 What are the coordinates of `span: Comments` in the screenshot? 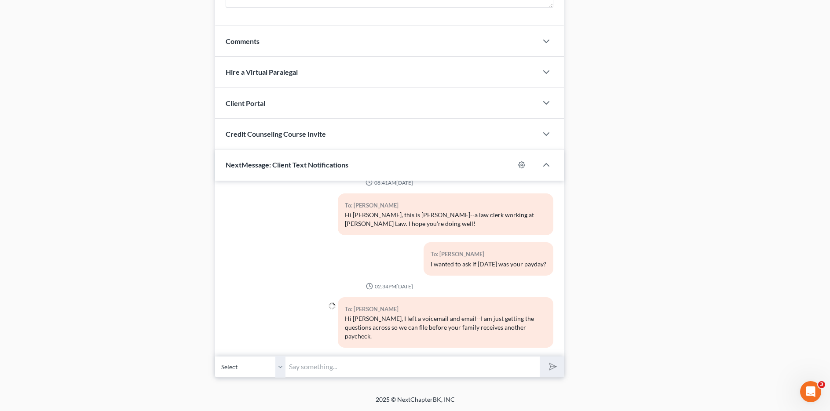 It's located at (242, 41).